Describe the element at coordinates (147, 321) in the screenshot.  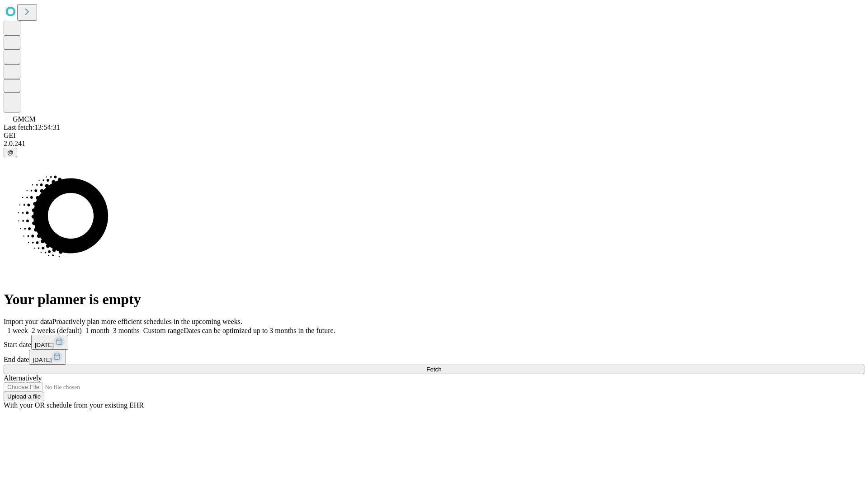
I see `span: Proactively plan more efficient schedules in the upcoming weeks.` at that location.